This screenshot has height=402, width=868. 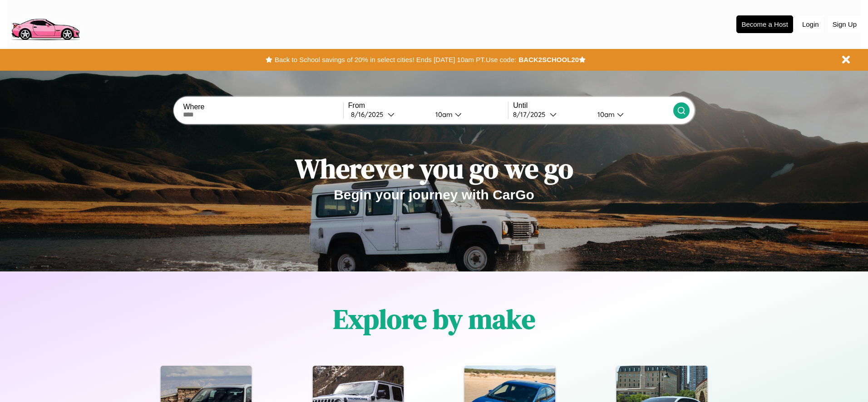 What do you see at coordinates (263, 107) in the screenshot?
I see `label: Where` at bounding box center [263, 107].